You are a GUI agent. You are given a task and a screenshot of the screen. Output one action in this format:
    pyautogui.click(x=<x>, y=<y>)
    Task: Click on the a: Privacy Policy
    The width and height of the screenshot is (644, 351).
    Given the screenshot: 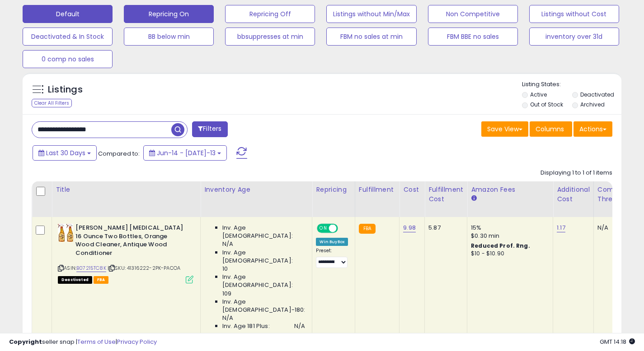 What is the action you would take?
    pyautogui.click(x=137, y=342)
    